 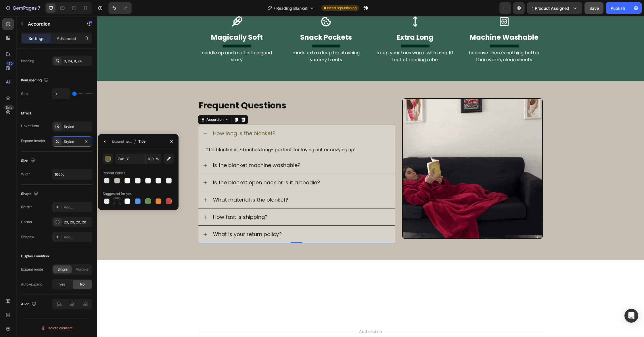 What do you see at coordinates (35, 256) in the screenshot?
I see `div: Display condition` at bounding box center [35, 256].